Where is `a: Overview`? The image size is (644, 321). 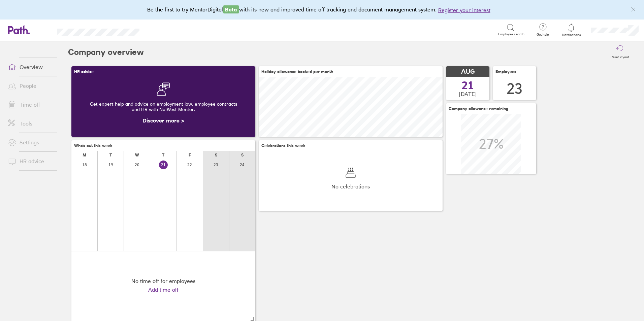 a: Overview is located at coordinates (29, 67).